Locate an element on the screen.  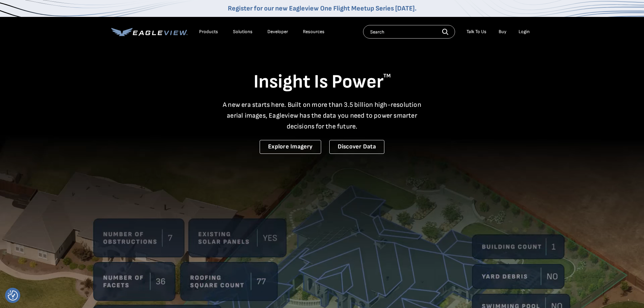
div: Products is located at coordinates (209, 32).